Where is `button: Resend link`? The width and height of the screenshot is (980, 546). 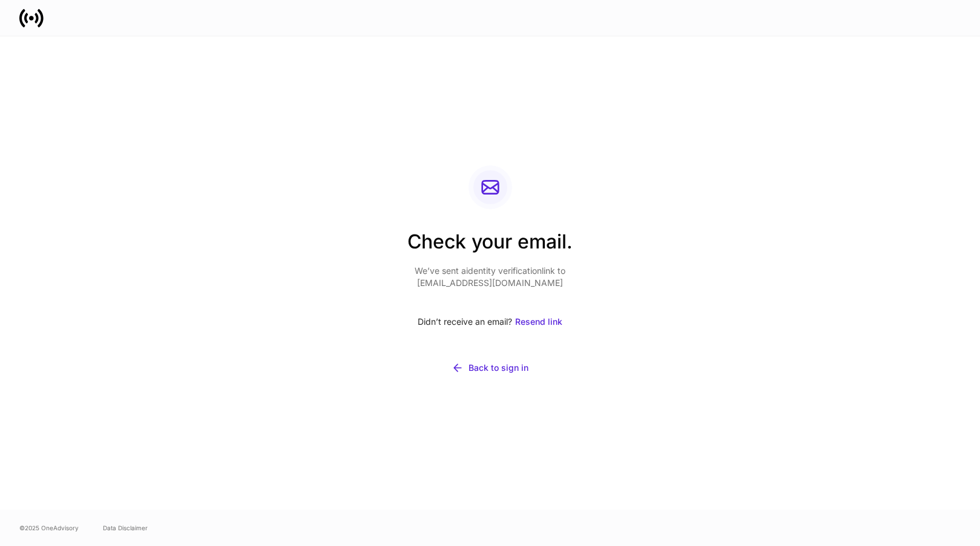
button: Resend link is located at coordinates (538, 322).